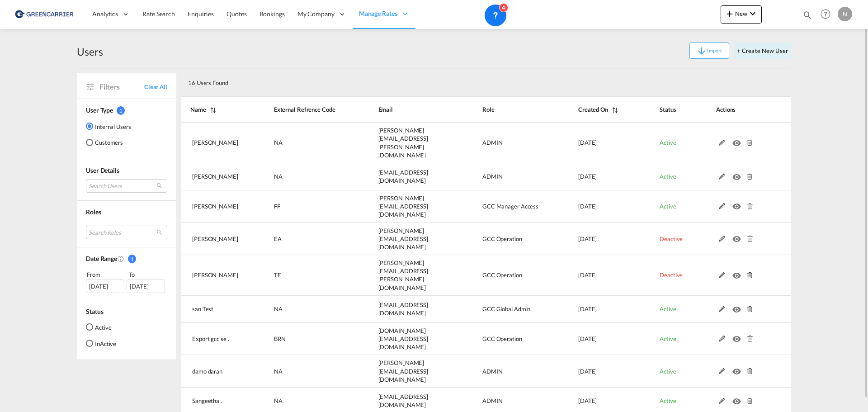 Image resolution: width=868 pixels, height=412 pixels. What do you see at coordinates (741, 15) in the screenshot?
I see `button: icon-plus 400-fgNewicon-chevron-down` at bounding box center [741, 15].